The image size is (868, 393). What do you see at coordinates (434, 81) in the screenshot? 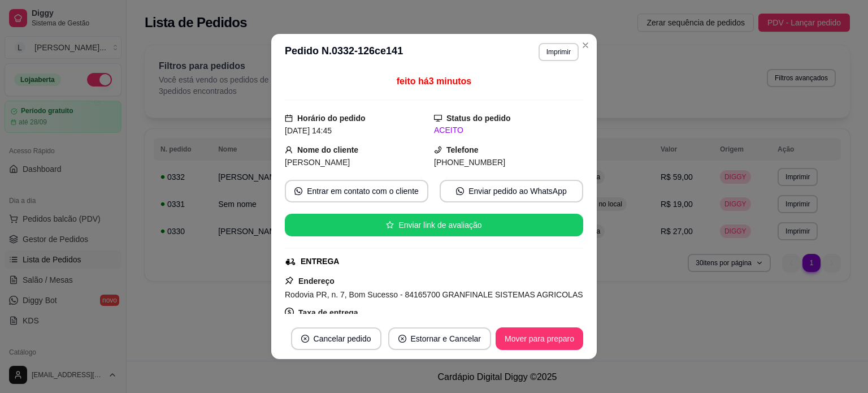
I see `span: feito há 3 minutos` at bounding box center [434, 81].